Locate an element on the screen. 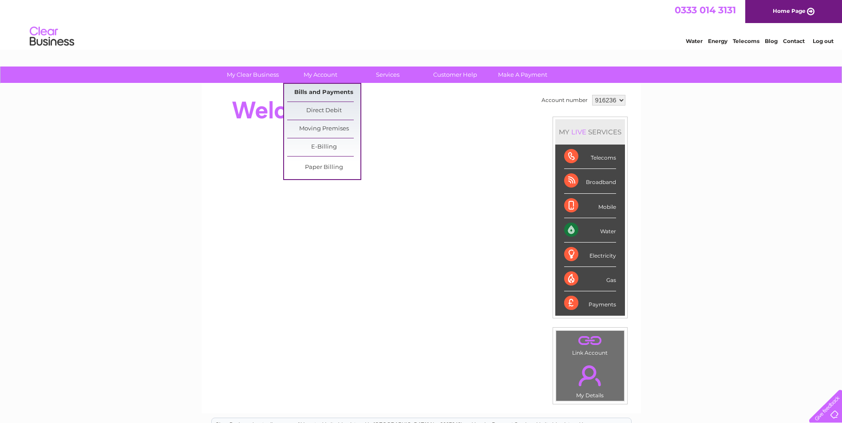 This screenshot has width=842, height=423. a: Contact is located at coordinates (794, 41).